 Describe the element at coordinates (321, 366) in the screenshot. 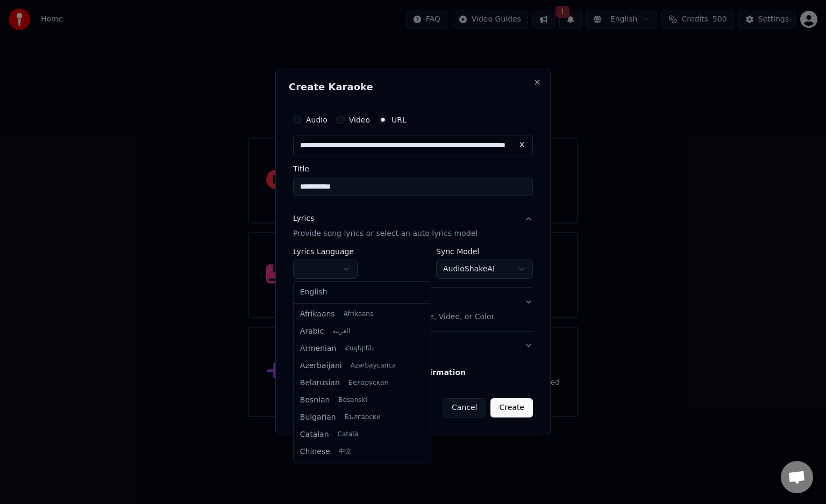

I see `span: Azerbaijani` at that location.